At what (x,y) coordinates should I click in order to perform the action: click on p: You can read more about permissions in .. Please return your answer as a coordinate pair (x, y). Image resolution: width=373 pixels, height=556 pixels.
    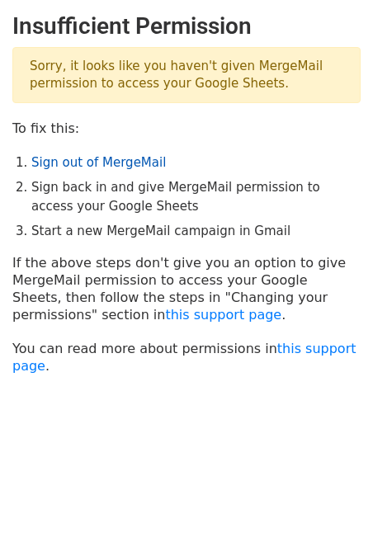
    Looking at the image, I should click on (187, 357).